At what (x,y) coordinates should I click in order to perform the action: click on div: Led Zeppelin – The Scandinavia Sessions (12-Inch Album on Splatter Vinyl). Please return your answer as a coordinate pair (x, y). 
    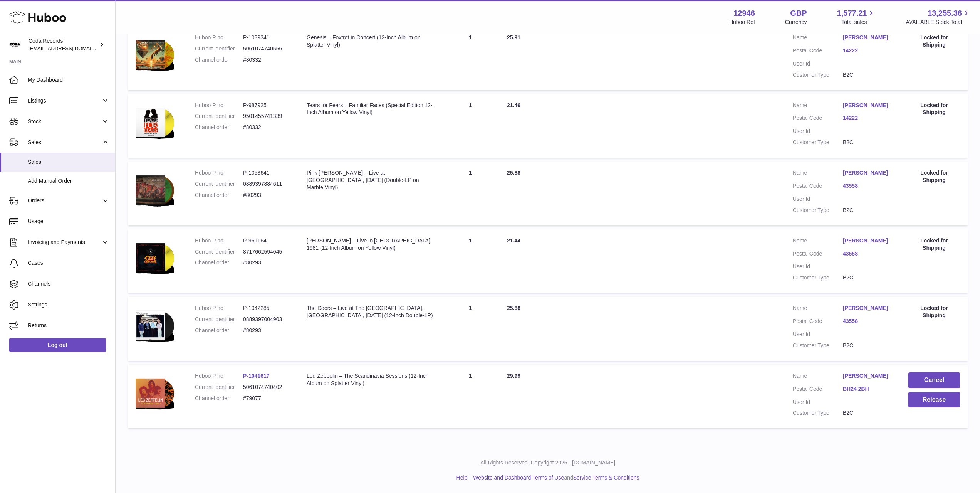
    Looking at the image, I should click on (370, 380).